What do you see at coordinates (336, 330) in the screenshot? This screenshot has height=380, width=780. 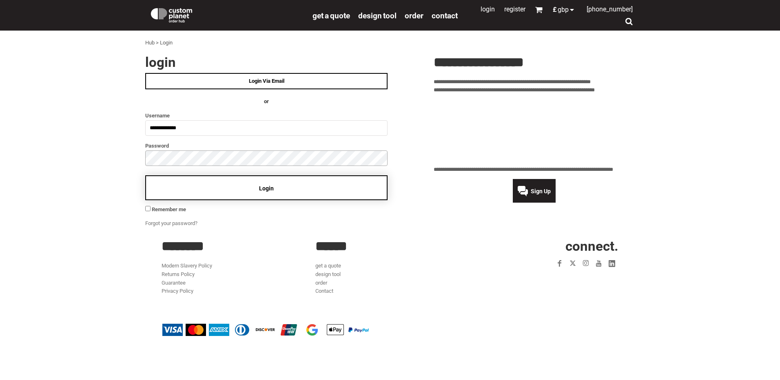 I see `img: Apple Pay` at bounding box center [336, 330].